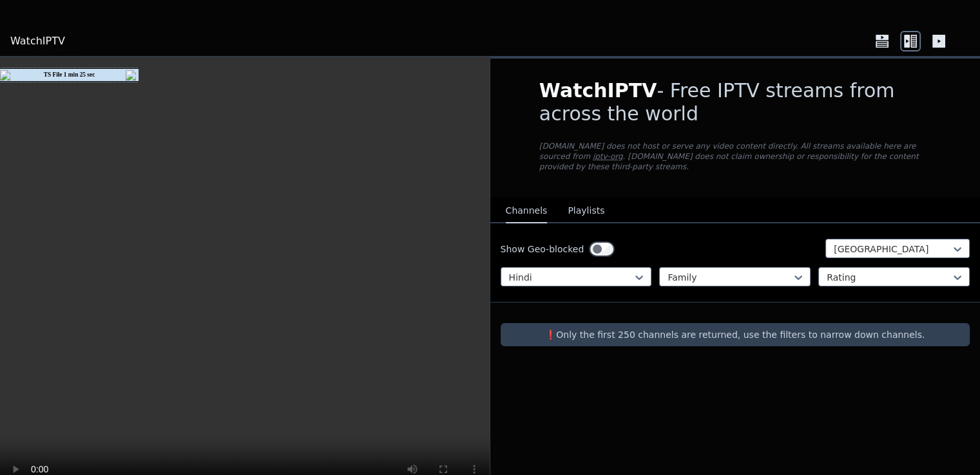  I want to click on a: WatchIPTV, so click(38, 41).